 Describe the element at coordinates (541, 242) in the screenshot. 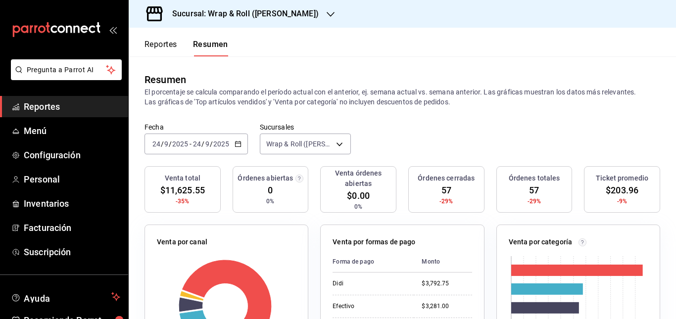

I see `p: Venta por categoría` at that location.